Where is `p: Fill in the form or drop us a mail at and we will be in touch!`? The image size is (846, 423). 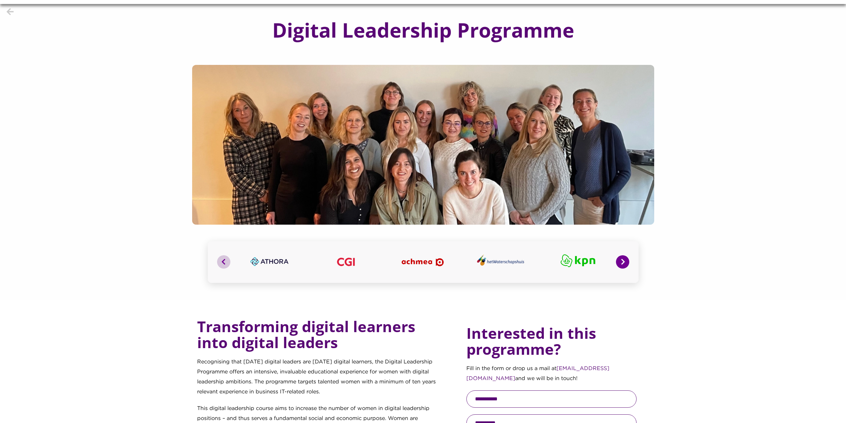 p: Fill in the form or drop us a mail at and we will be in touch! is located at coordinates (552, 377).